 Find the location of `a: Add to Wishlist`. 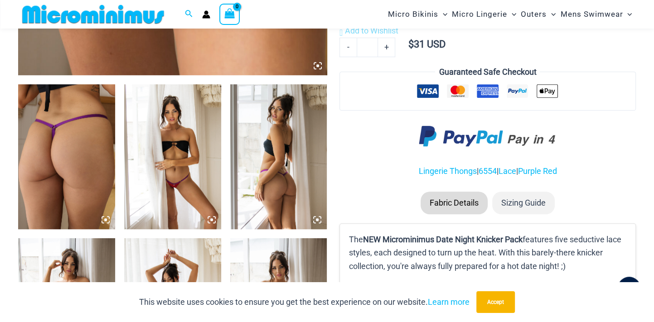

a: Add to Wishlist is located at coordinates (369, 31).